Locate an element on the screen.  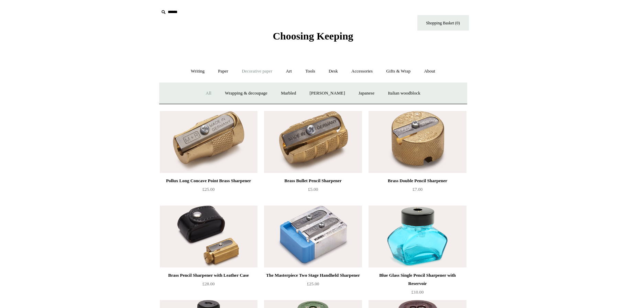
img: Brass Bullet Pencil Sharpener is located at coordinates (313, 142).